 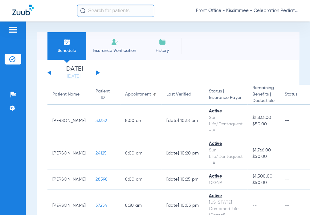 I want to click on span: 33352, so click(x=101, y=121).